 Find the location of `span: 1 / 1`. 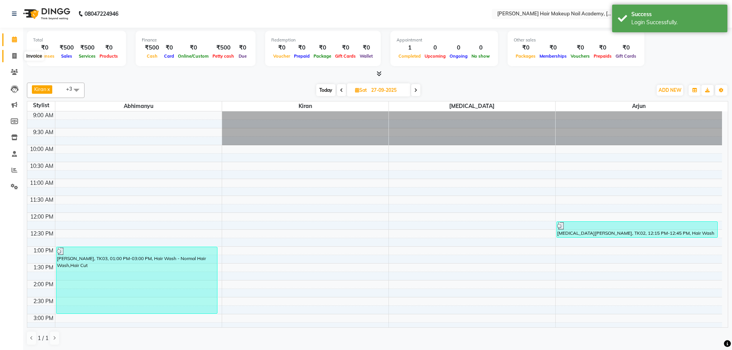

span: 1 / 1 is located at coordinates (43, 338).